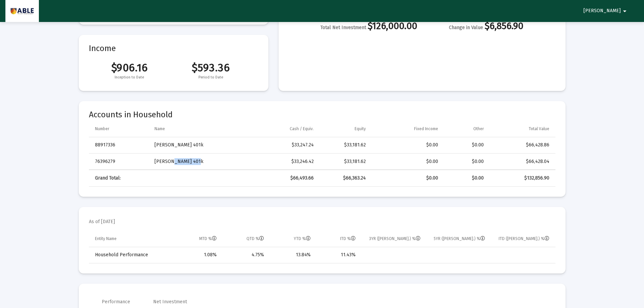 This screenshot has height=308, width=644. Describe the element at coordinates (245, 255) in the screenshot. I see `div: 4.75%` at that location.